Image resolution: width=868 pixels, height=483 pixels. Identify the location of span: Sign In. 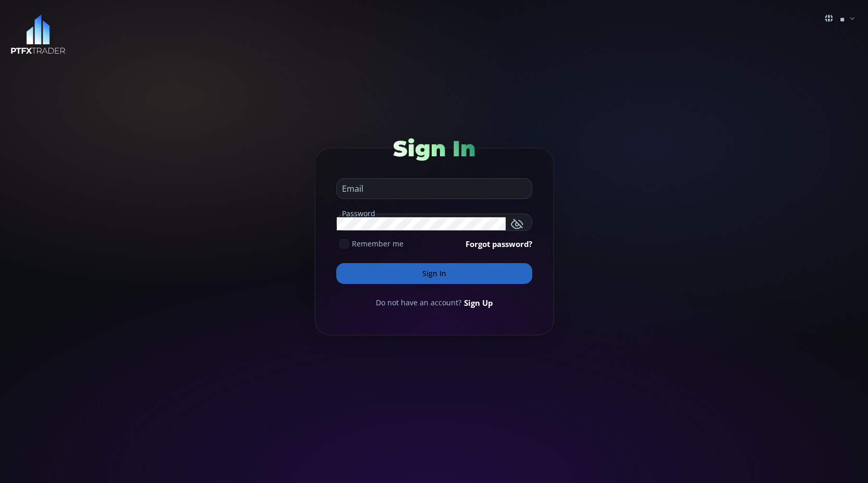
(434, 149).